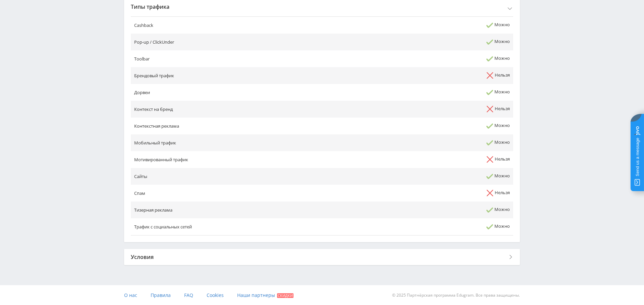  I want to click on td: Брендовый трафик, so click(261, 75).